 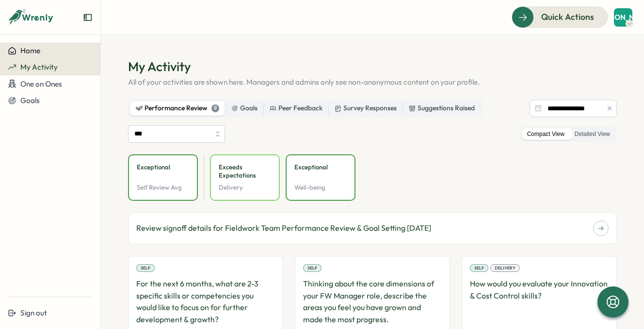 What do you see at coordinates (366, 109) in the screenshot?
I see `div: Survey Responses` at bounding box center [366, 109].